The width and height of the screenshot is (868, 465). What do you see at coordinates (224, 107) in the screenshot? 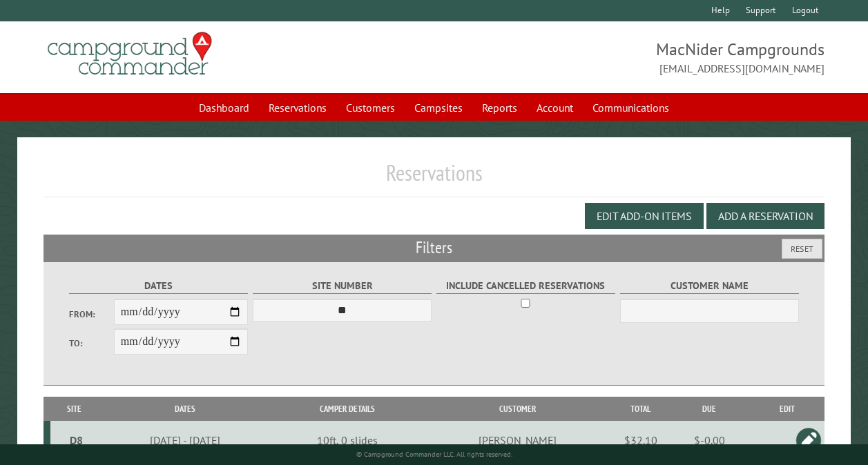
I see `a: Dashboard` at bounding box center [224, 107].